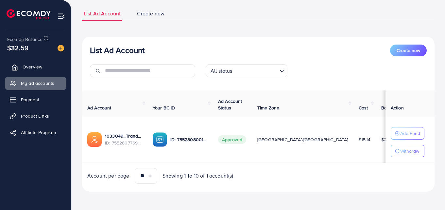  Describe the element at coordinates (164, 108) in the screenshot. I see `span: Your BC ID` at that location.